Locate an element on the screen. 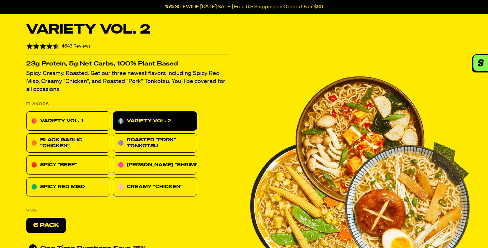 Image resolution: width=488 pixels, height=248 pixels. p: SPICY RED MISO is located at coordinates (62, 187).